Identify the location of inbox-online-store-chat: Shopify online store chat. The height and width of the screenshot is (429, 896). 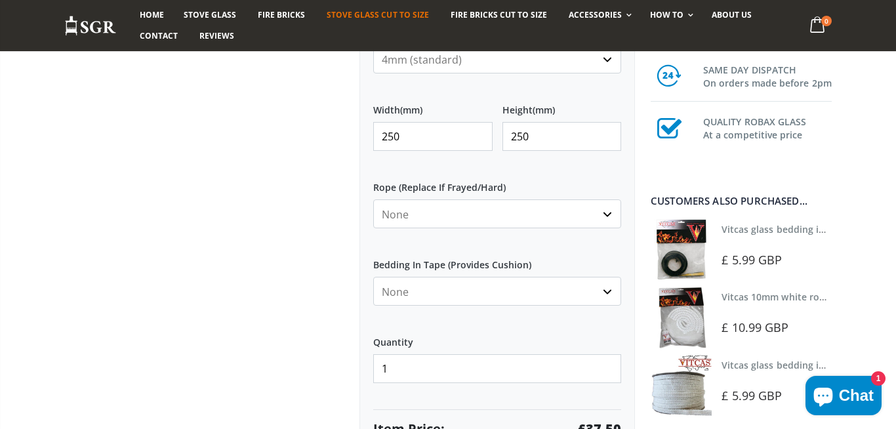
(844, 397).